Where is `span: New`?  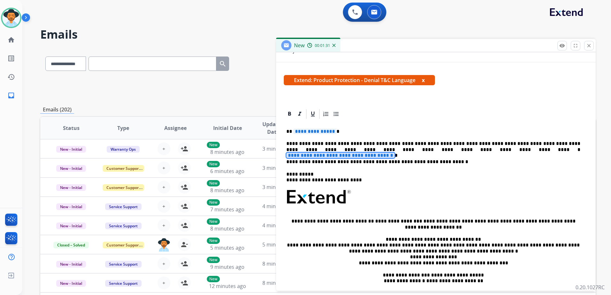
span: New is located at coordinates (299, 45).